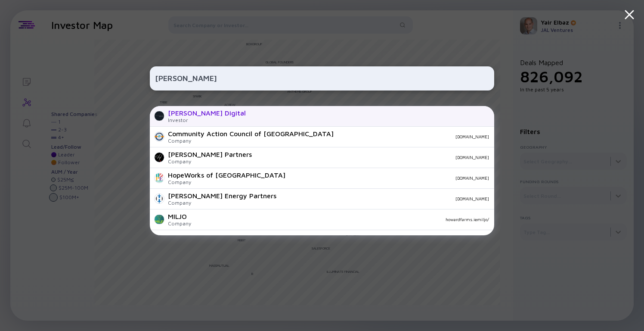  I want to click on div: howardfarms.iemiljo/, so click(344, 219).